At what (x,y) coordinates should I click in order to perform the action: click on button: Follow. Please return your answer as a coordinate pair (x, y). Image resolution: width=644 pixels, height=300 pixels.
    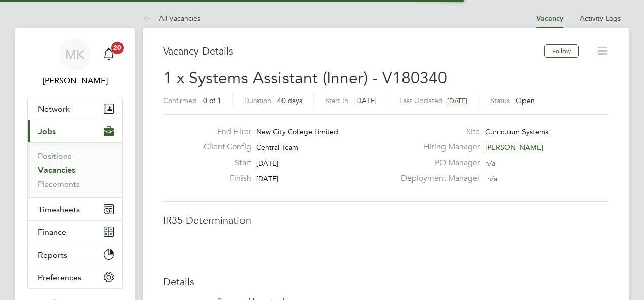
    Looking at the image, I should click on (561, 51).